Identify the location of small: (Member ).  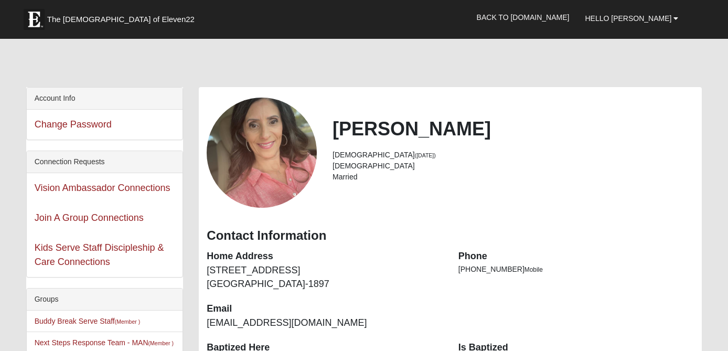
(128, 322).